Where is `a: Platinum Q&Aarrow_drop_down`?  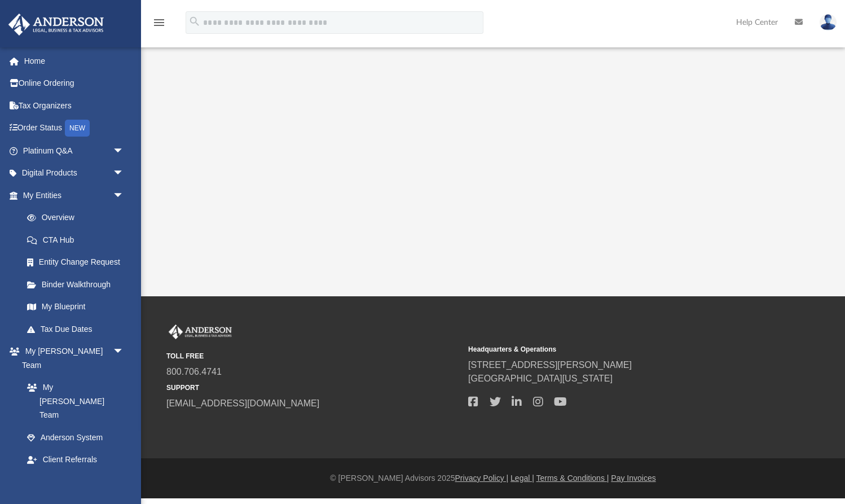
a: Platinum Q&Aarrow_drop_down is located at coordinates (75, 151).